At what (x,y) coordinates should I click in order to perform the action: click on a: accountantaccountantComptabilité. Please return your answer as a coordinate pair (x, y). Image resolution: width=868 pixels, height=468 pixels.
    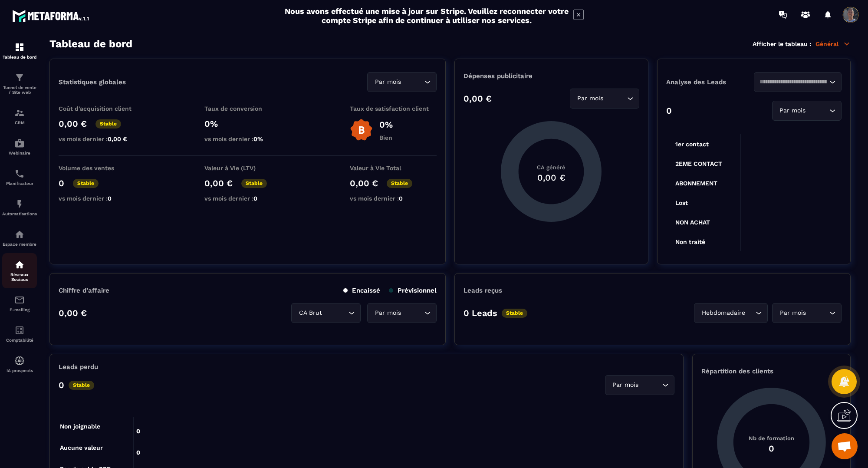
    Looking at the image, I should click on (20, 333).